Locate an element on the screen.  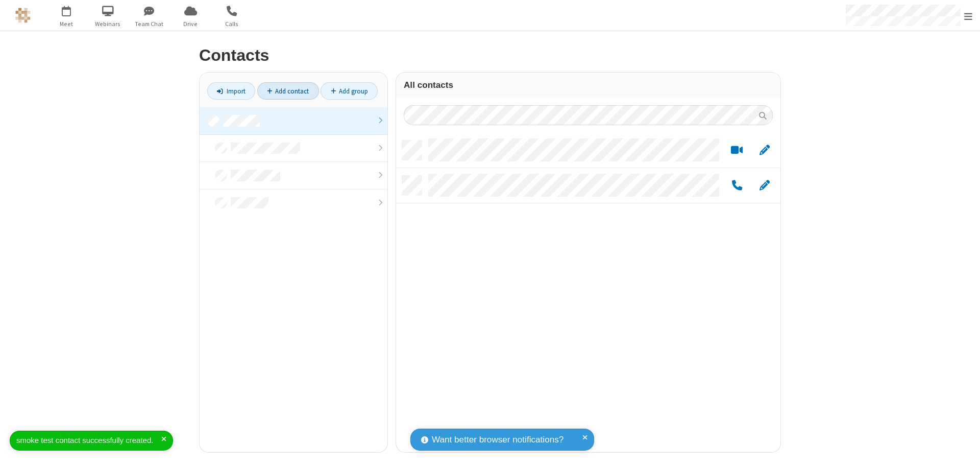
span: Team Chat is located at coordinates (149, 24).